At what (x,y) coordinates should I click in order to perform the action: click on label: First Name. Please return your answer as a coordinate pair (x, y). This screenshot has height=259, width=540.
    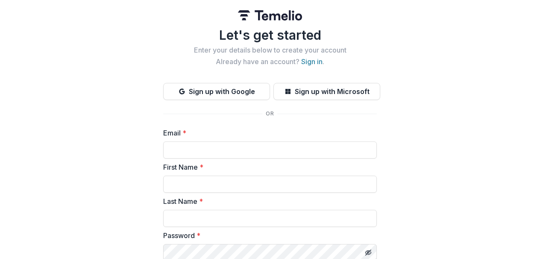
    Looking at the image, I should click on (267, 167).